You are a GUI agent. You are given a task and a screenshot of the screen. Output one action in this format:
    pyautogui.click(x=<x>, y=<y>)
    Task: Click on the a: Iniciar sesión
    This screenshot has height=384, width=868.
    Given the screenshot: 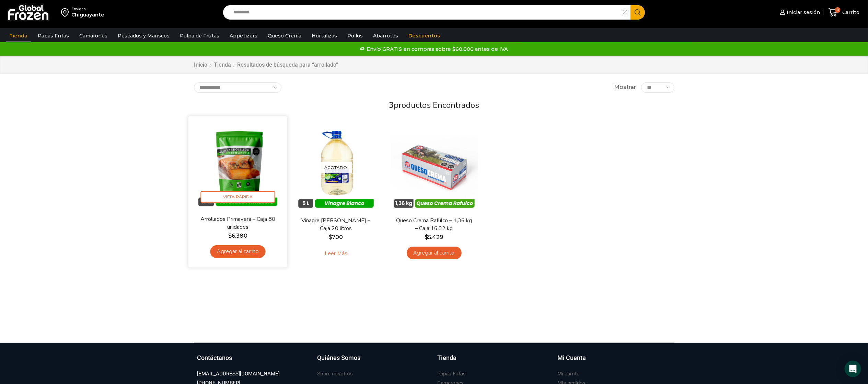 What is the action you would take?
    pyautogui.click(x=799, y=13)
    